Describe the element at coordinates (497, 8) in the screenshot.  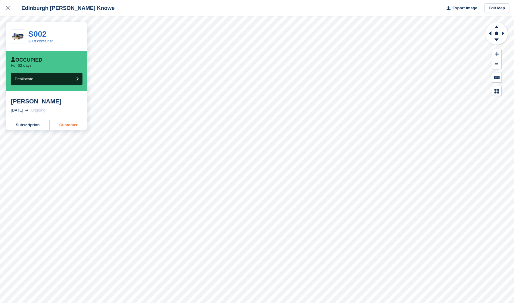
I see `a: Edit Map` at that location.